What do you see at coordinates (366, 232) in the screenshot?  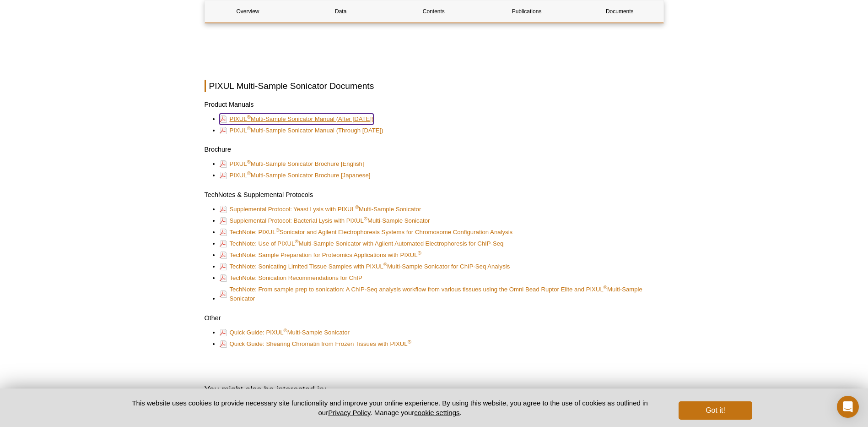 I see `a: TechNote: PIXUL®Sonicator and Agilent Electrophoresis Systems for Chromosome Configuration Analysis` at bounding box center [366, 232].